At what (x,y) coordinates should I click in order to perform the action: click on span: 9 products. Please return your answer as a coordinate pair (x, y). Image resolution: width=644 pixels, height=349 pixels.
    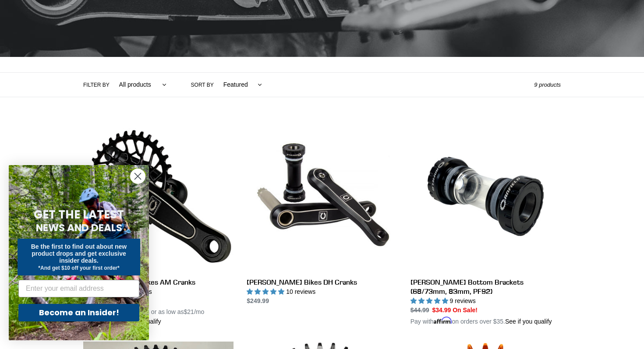
    Looking at the image, I should click on (547, 85).